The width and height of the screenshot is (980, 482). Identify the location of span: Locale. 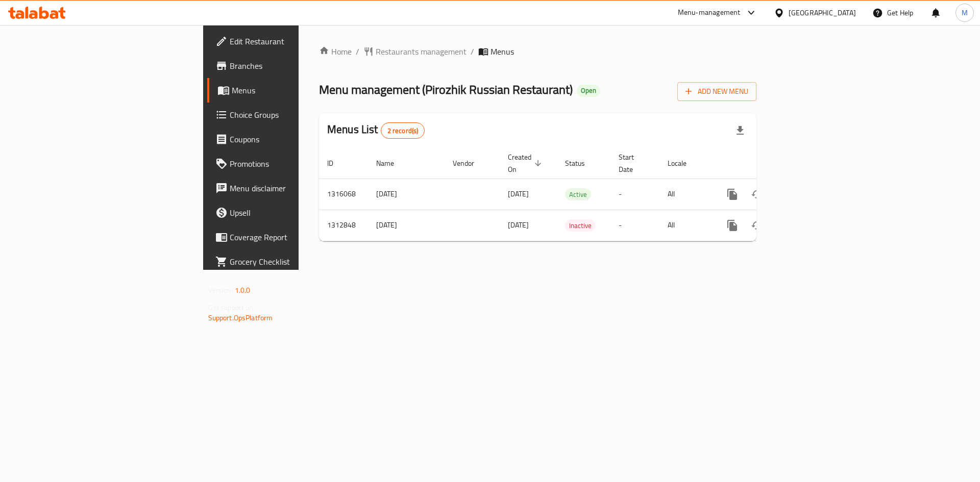
(683, 163).